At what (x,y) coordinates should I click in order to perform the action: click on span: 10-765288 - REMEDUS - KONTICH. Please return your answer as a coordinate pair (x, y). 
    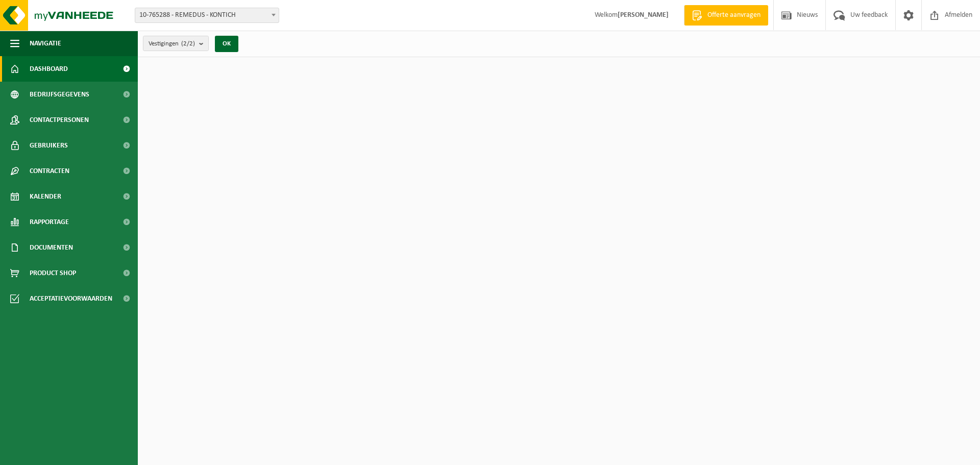
    Looking at the image, I should click on (207, 15).